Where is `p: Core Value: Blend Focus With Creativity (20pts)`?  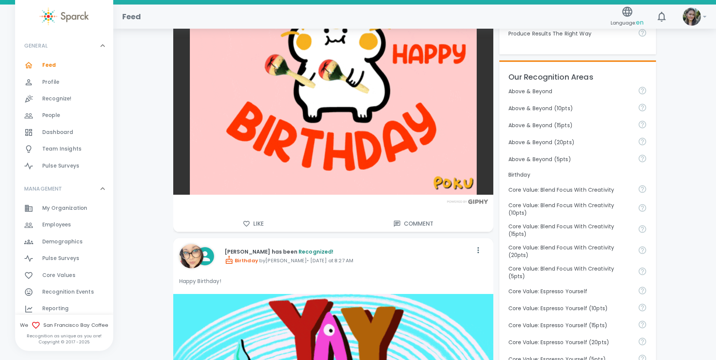
p: Core Value: Blend Focus With Creativity (20pts) is located at coordinates (570, 251).